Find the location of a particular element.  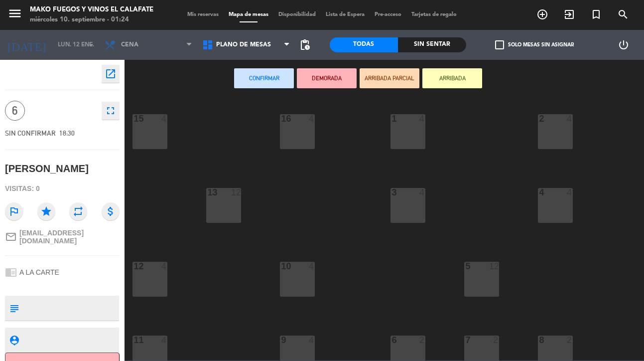

div: 5 is located at coordinates (465, 266).